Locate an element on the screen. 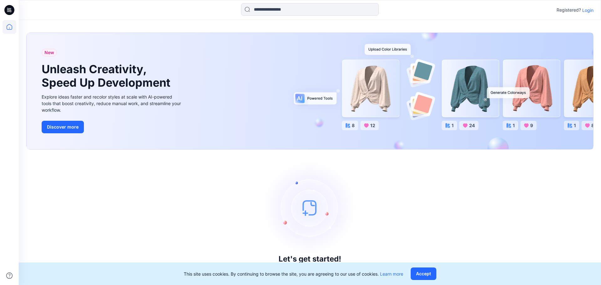 Image resolution: width=601 pixels, height=285 pixels. div: Explore ideas faster and recolor styles at scale with AI-powered tools that boost creativity, red... is located at coordinates (112, 103).